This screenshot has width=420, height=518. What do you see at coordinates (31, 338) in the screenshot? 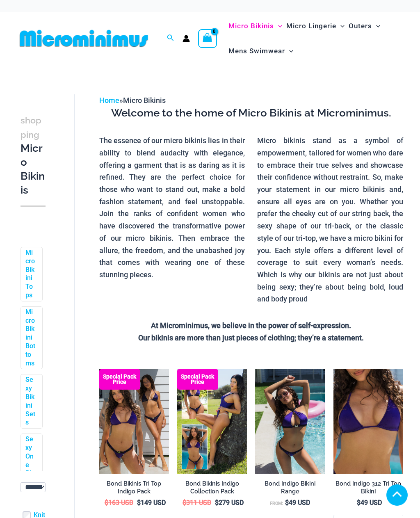
I see `a: Micro Bikini Bottoms` at bounding box center [31, 338].